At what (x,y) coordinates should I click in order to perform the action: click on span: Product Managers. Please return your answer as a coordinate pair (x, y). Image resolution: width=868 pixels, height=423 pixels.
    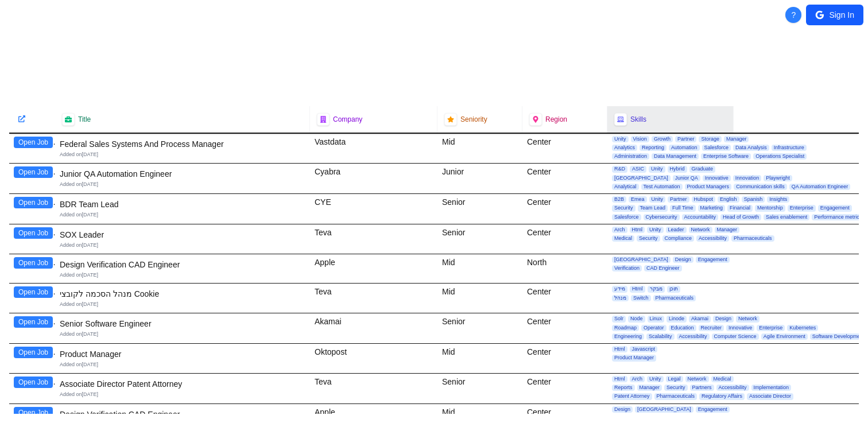
    Looking at the image, I should click on (708, 187).